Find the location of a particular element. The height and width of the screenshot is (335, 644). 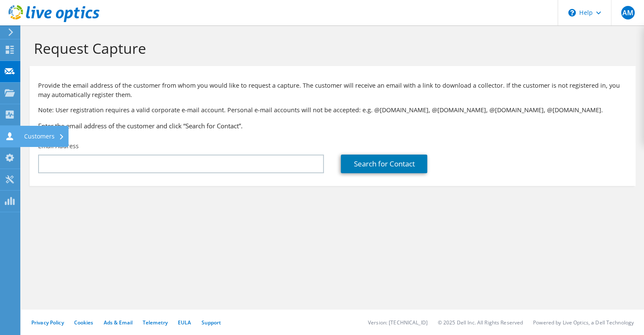

a: Ads & Email is located at coordinates (118, 322).